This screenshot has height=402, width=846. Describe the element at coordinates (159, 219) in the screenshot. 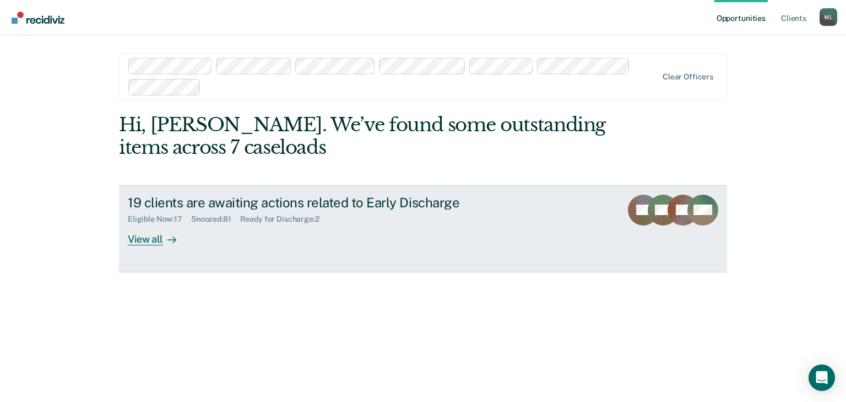

I see `div: Eligible Now : 17` at that location.